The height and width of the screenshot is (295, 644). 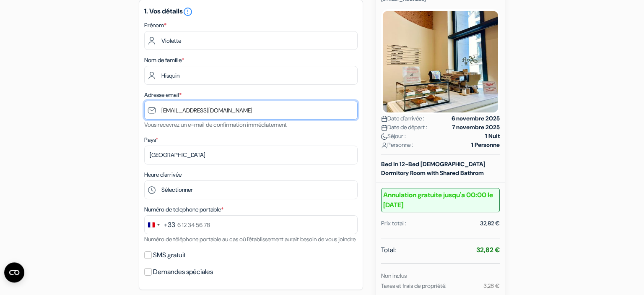 What do you see at coordinates (251, 12) in the screenshot?
I see `h5: 1. Vos détails` at bounding box center [251, 12].